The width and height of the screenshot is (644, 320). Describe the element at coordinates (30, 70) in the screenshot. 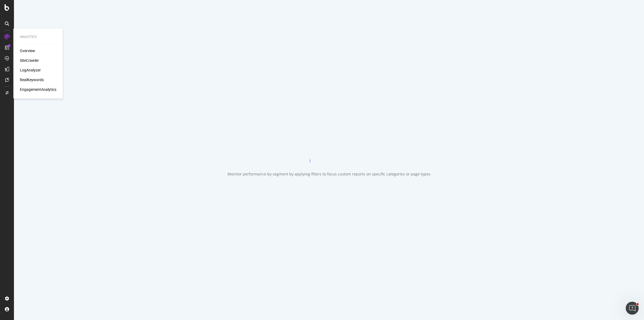

I see `div: LogAnalyzer` at that location.